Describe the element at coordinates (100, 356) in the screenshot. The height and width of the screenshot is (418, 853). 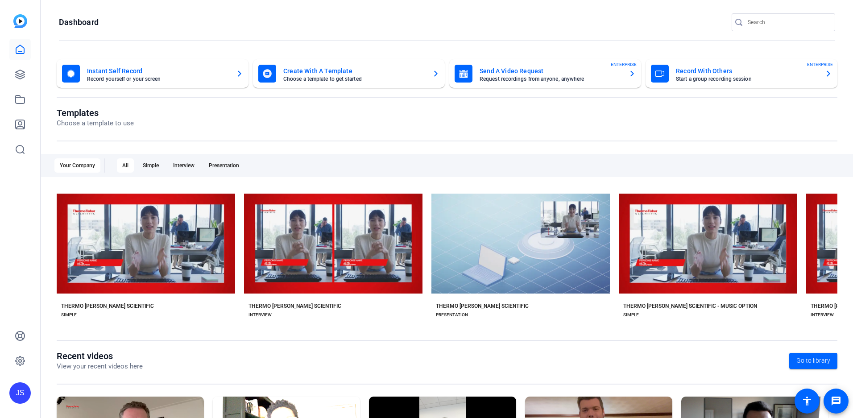
I see `h1: Recent videos` at that location.